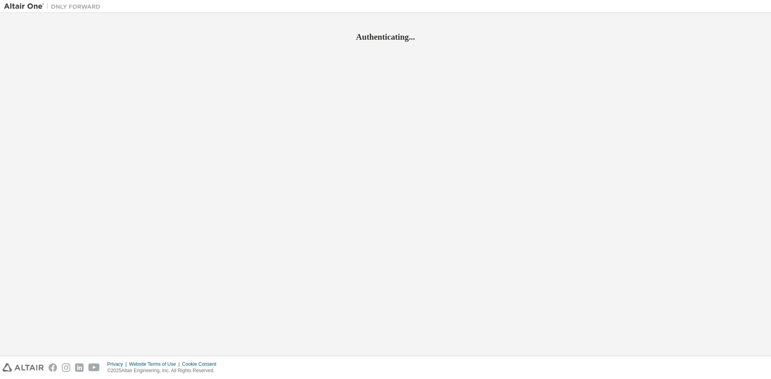 The width and height of the screenshot is (771, 379). What do you see at coordinates (79, 368) in the screenshot?
I see `img: linkedin.svg` at bounding box center [79, 368].